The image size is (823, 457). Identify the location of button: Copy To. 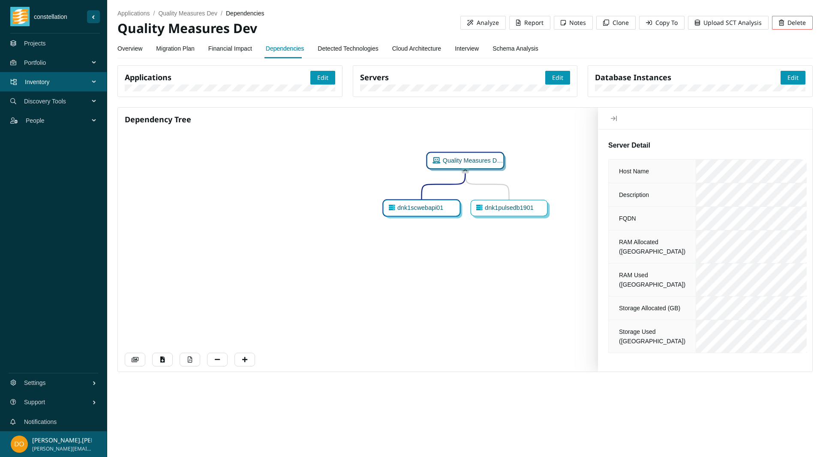
(662, 23).